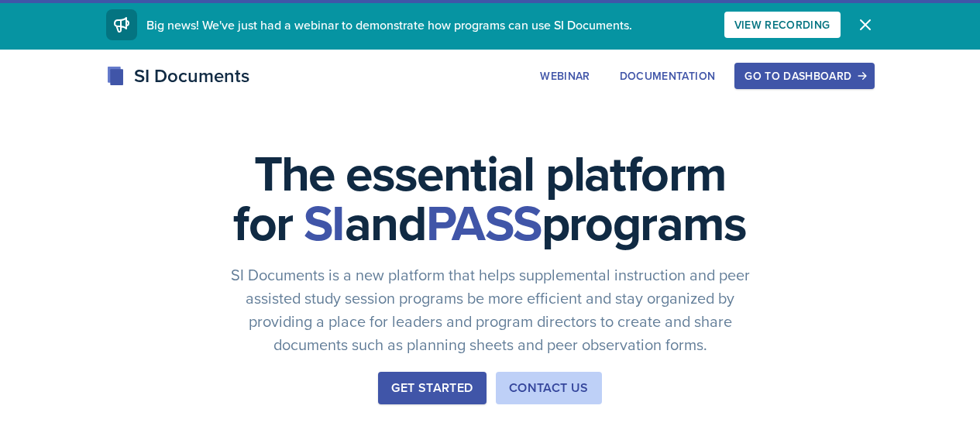  I want to click on div: Documentation, so click(668, 76).